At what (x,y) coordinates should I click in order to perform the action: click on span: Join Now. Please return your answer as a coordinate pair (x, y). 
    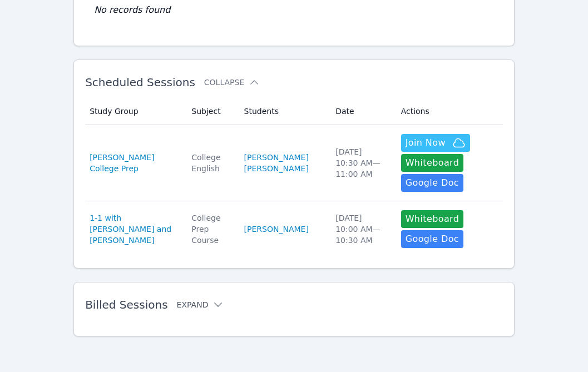
    Looking at the image, I should click on (425, 143).